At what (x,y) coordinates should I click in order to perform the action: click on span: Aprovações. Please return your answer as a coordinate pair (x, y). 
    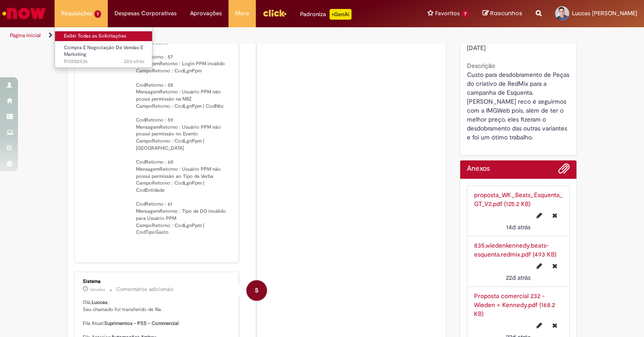
    Looking at the image, I should click on (205, 14).